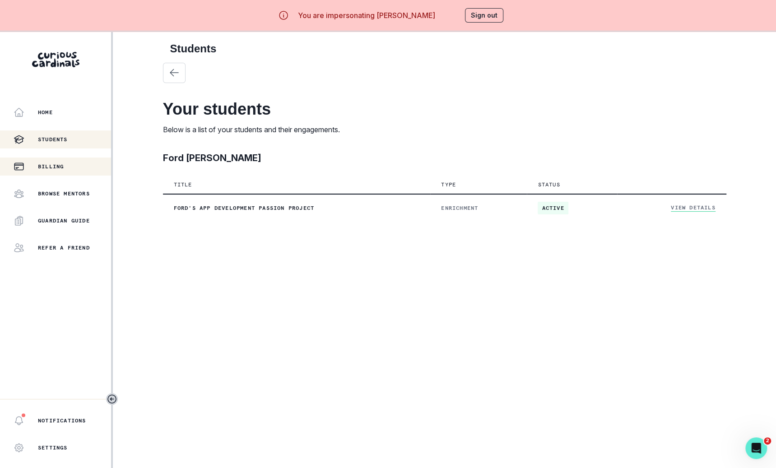 Image resolution: width=776 pixels, height=468 pixels. I want to click on p: Billing, so click(51, 167).